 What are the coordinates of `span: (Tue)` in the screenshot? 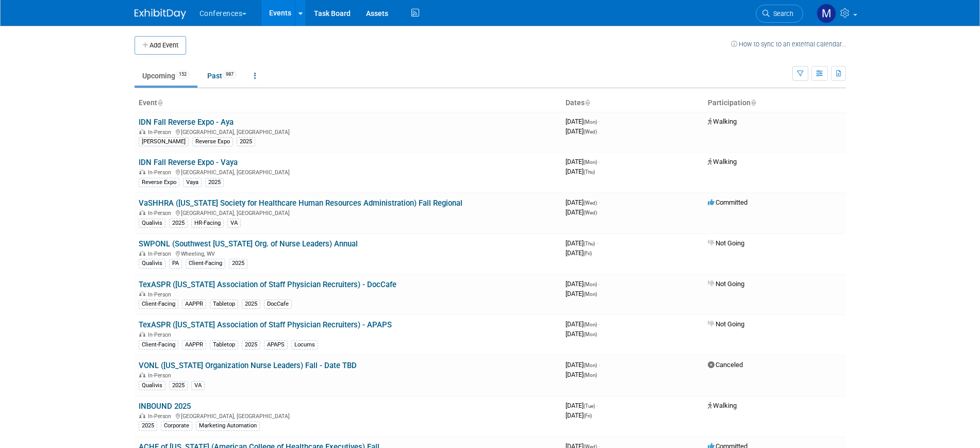 It's located at (590, 405).